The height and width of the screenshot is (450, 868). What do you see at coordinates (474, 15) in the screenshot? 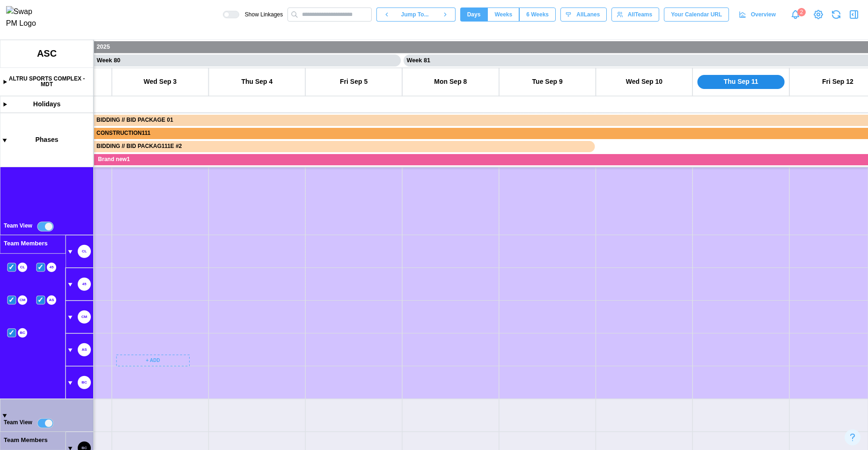
I see `span: Days` at bounding box center [474, 15].